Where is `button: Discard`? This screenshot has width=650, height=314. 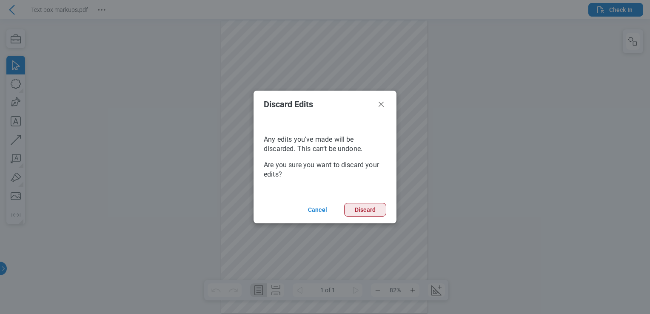
button: Discard is located at coordinates (365, 210).